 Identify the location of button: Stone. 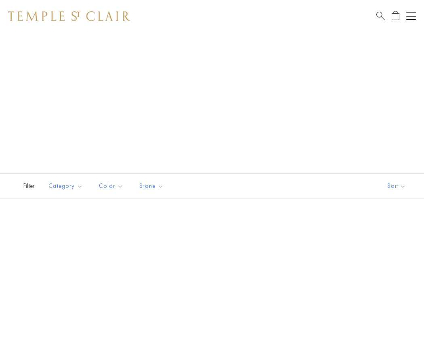
(151, 186).